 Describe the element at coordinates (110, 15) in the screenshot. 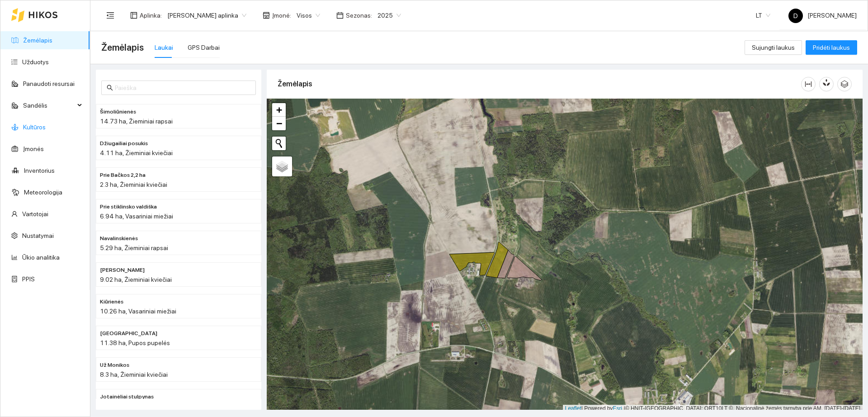

I see `button: menu-fold` at that location.